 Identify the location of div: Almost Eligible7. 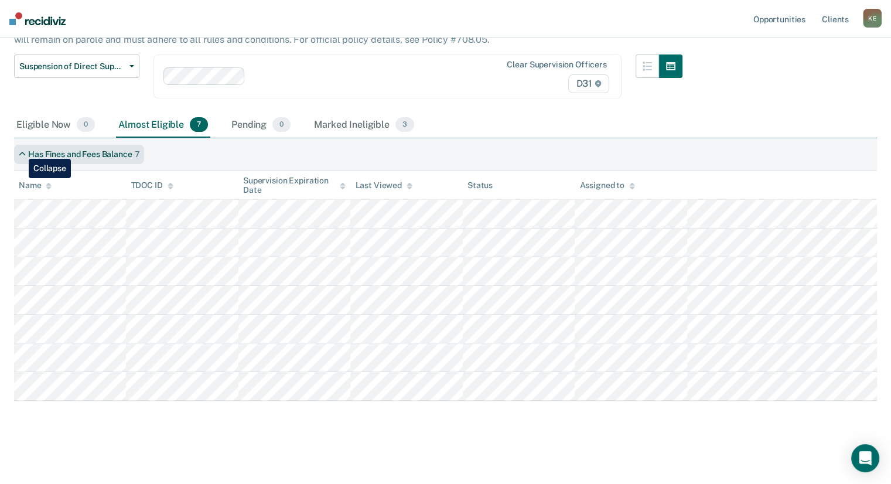
(163, 125).